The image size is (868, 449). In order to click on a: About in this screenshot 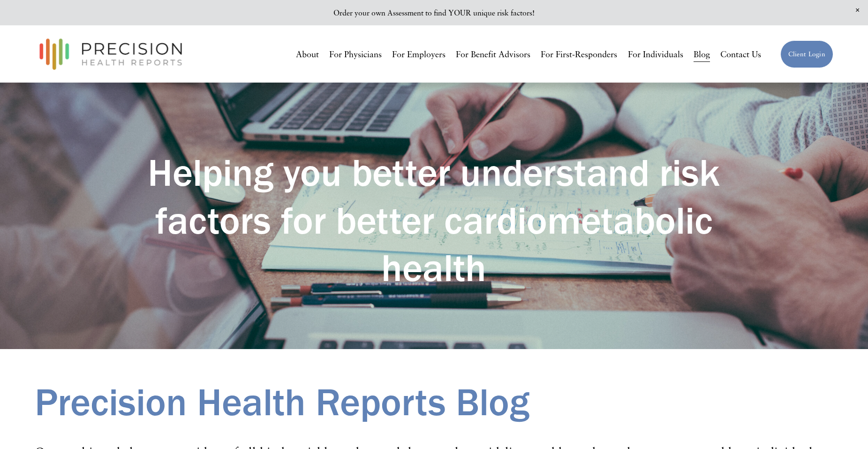, I will do `click(307, 54)`.